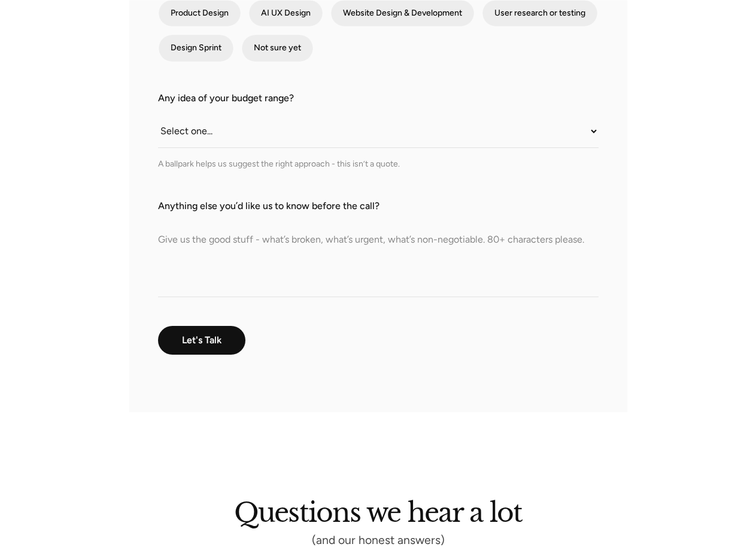 This screenshot has height=547, width=756. What do you see at coordinates (378, 540) in the screenshot?
I see `div: (and our honest answers)` at bounding box center [378, 540].